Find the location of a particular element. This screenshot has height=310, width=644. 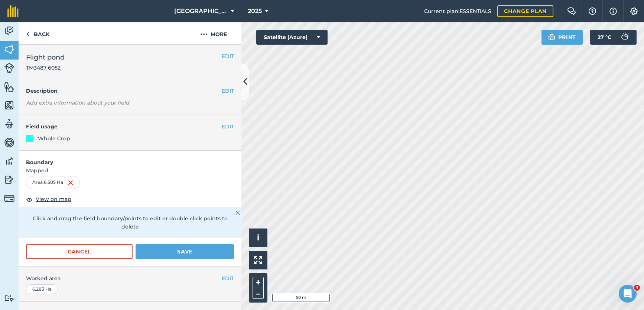

img: A cog icon is located at coordinates (634, 11).